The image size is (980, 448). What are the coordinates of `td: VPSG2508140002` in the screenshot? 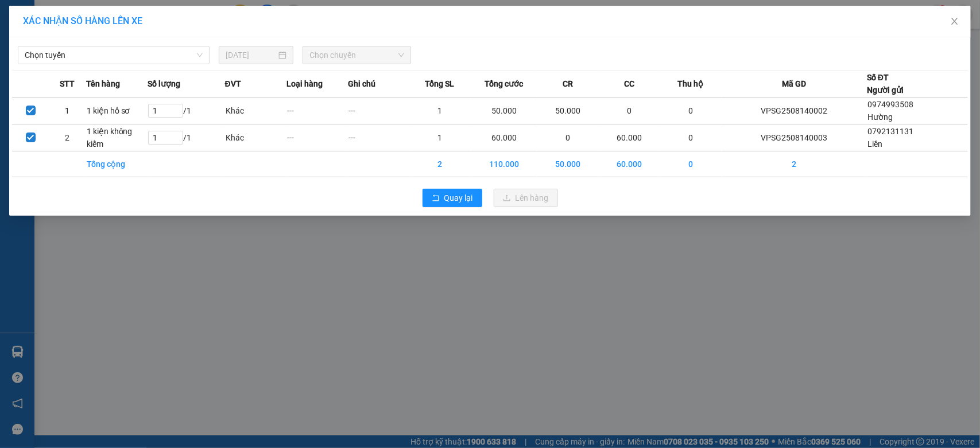 It's located at (794, 111).